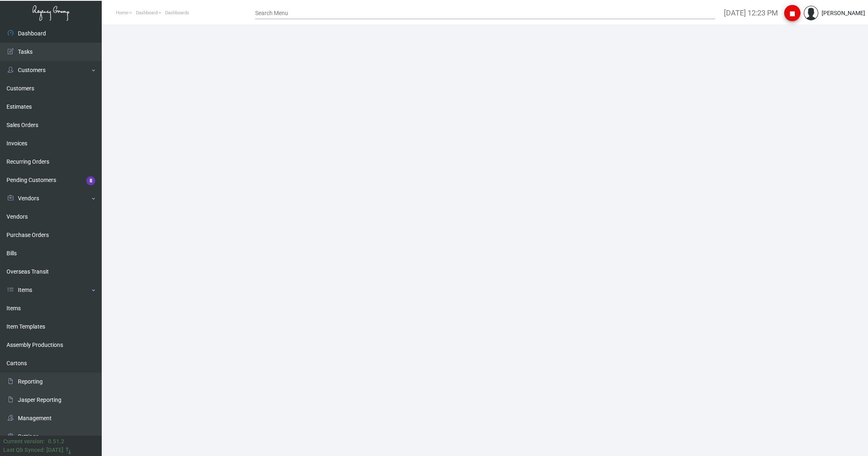 The height and width of the screenshot is (456, 868). What do you see at coordinates (56, 441) in the screenshot?
I see `div: 0.51.2` at bounding box center [56, 441].